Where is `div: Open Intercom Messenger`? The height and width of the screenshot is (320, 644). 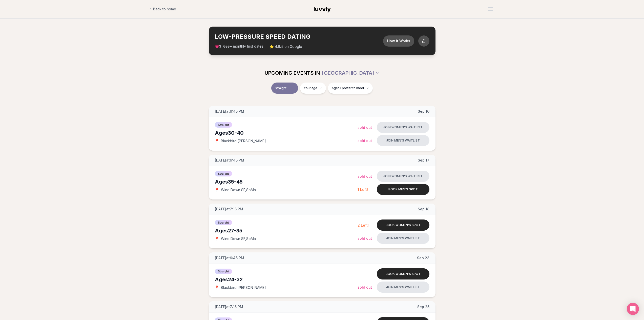 div: Open Intercom Messenger is located at coordinates (633, 309).